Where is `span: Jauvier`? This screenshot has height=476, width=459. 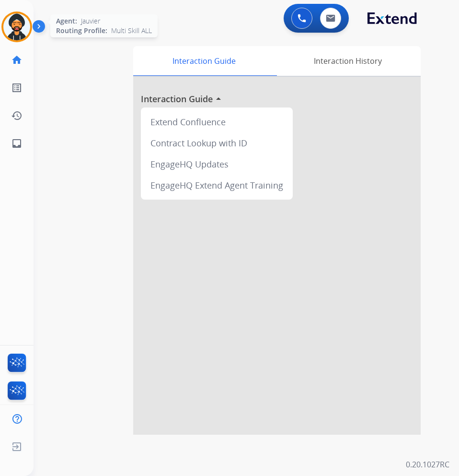 span: Jauvier is located at coordinates (91, 21).